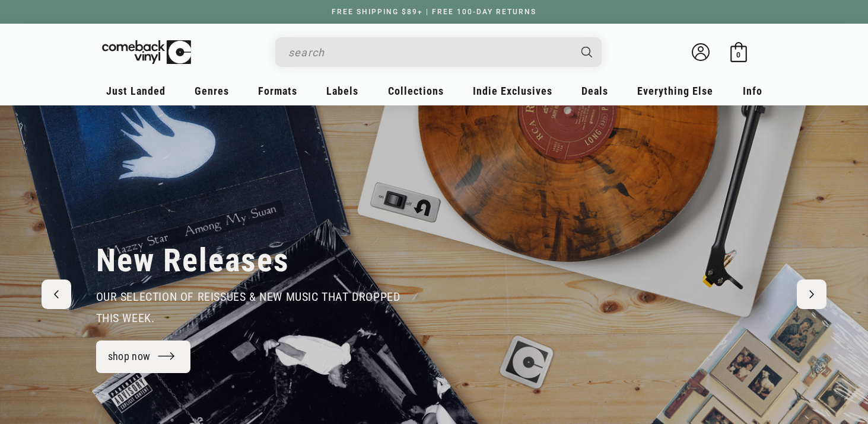 This screenshot has height=424, width=868. I want to click on span: Just Landed, so click(136, 90).